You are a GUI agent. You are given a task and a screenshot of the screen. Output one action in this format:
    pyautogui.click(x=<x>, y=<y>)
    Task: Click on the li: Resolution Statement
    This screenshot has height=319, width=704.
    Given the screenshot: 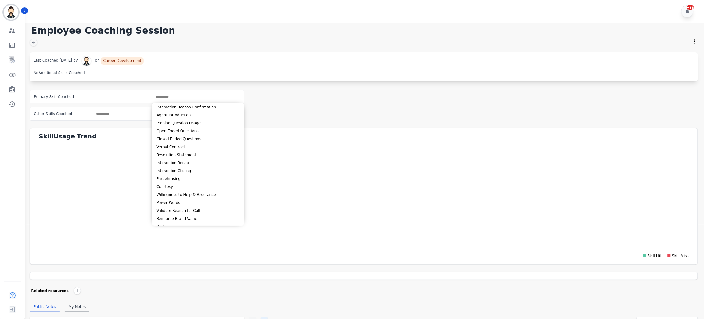 What is the action you would take?
    pyautogui.click(x=198, y=155)
    